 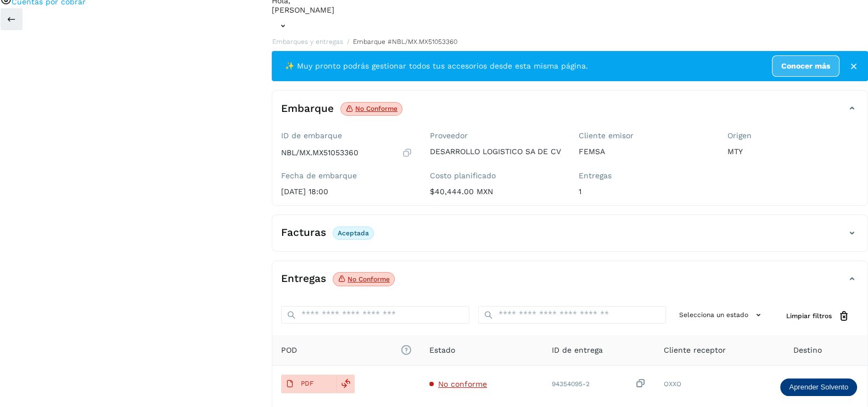 I want to click on div: Aprender Solvento, so click(x=818, y=387).